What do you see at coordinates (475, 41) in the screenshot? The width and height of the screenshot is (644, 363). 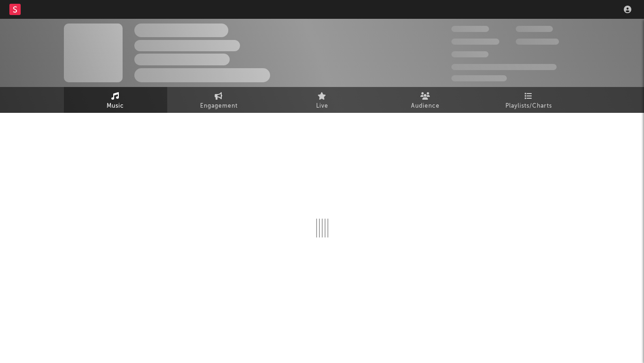 I see `span: 50,000,000` at bounding box center [475, 41].